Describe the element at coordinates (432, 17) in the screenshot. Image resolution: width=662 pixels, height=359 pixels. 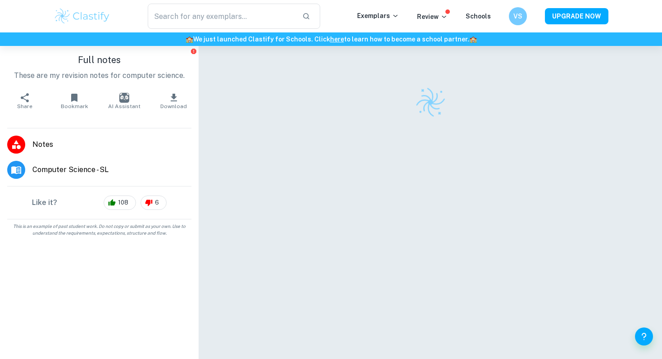
I see `p: Review` at that location.